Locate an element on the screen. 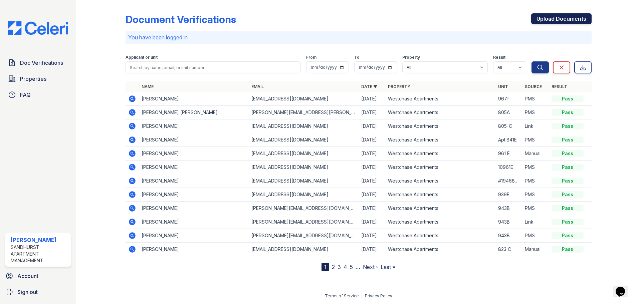 This screenshot has height=304, width=641. a: 2 is located at coordinates (333, 267).